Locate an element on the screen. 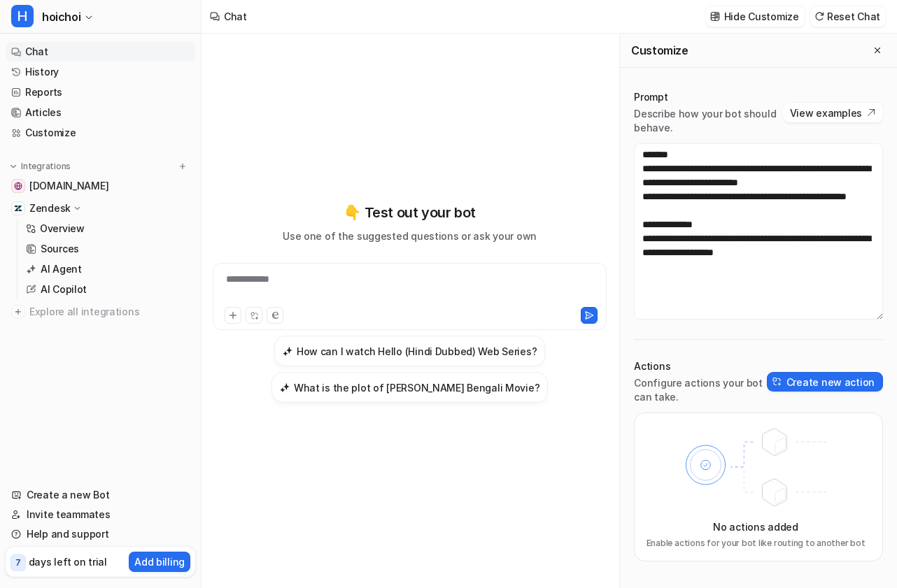 The width and height of the screenshot is (897, 588). p: AI Copilot is located at coordinates (64, 290).